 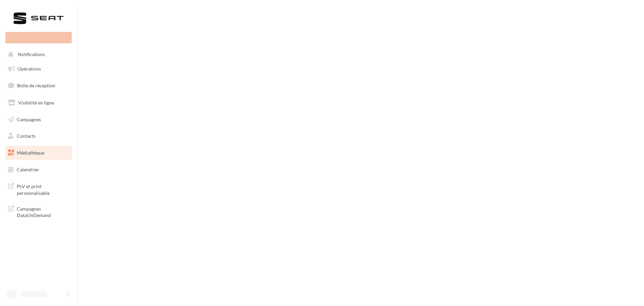 I want to click on span: Boîte de réception, so click(x=36, y=85).